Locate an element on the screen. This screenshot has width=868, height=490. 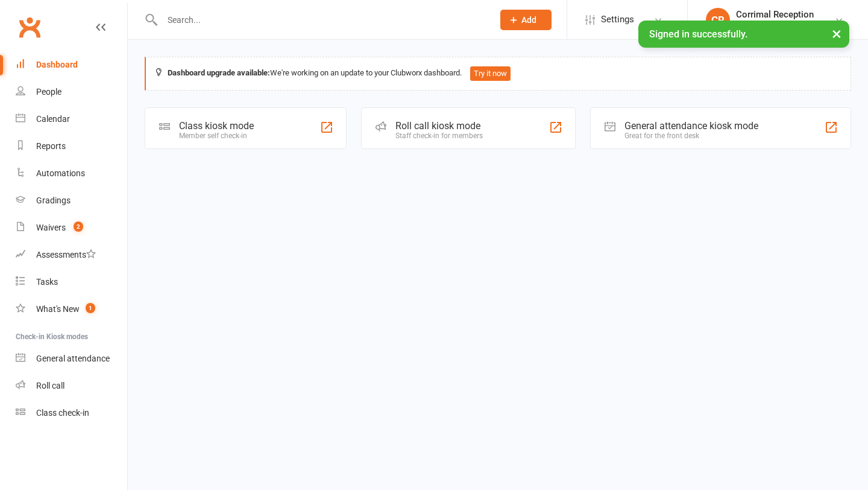
div: Corrimal Reception is located at coordinates (783, 15).